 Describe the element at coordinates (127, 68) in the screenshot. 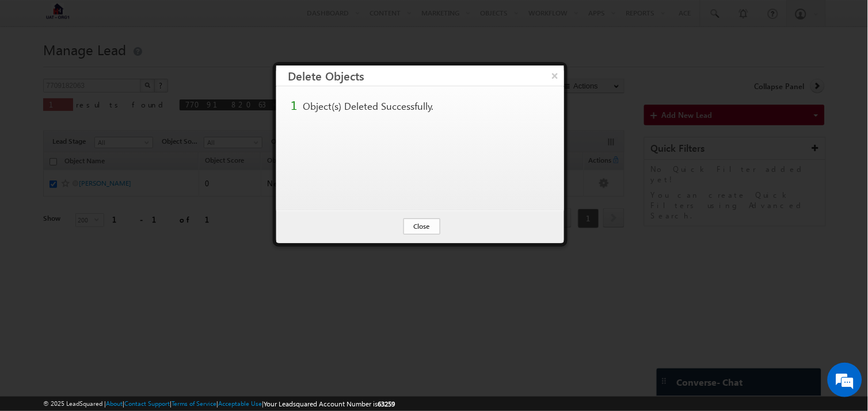

I see `div: Chat with us now` at that location.